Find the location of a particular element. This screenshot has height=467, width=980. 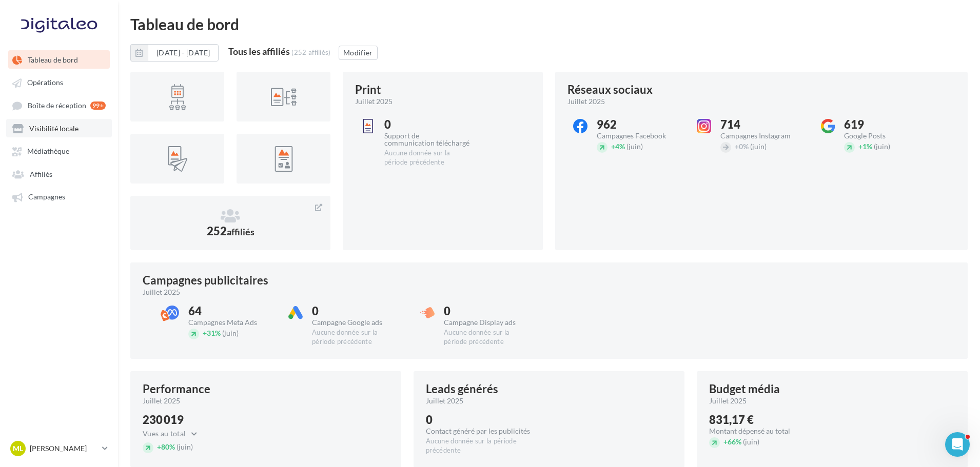

a: Médiathèque is located at coordinates (59, 151).